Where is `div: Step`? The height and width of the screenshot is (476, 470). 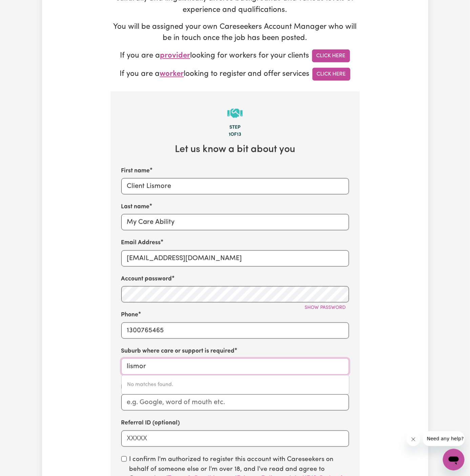
div: Step is located at coordinates (235, 128).